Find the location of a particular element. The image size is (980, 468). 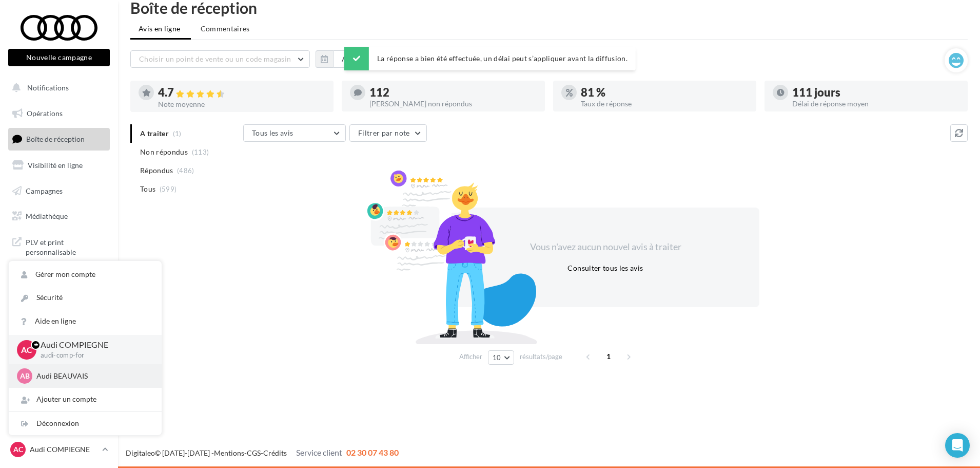

span: (113) is located at coordinates (200, 152).